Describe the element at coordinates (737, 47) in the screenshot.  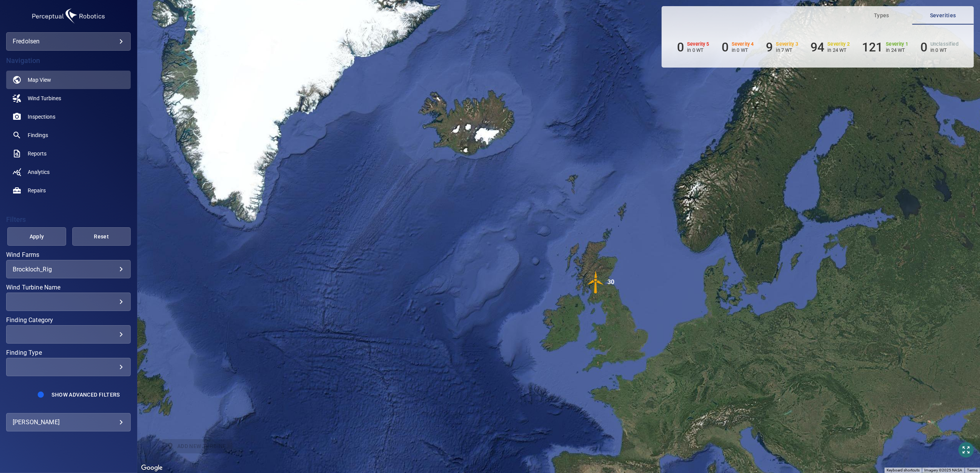
I see `li: Severity 4` at that location.